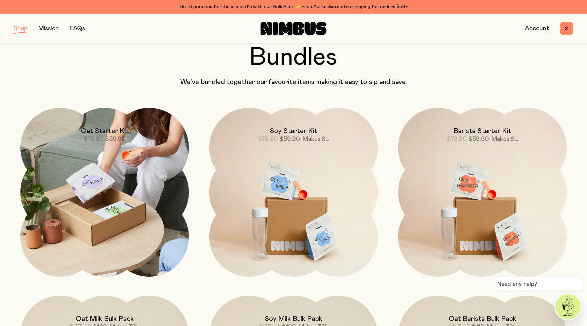 Image resolution: width=587 pixels, height=326 pixels. I want to click on h2: Oat Barista Bulk Pack, so click(483, 319).